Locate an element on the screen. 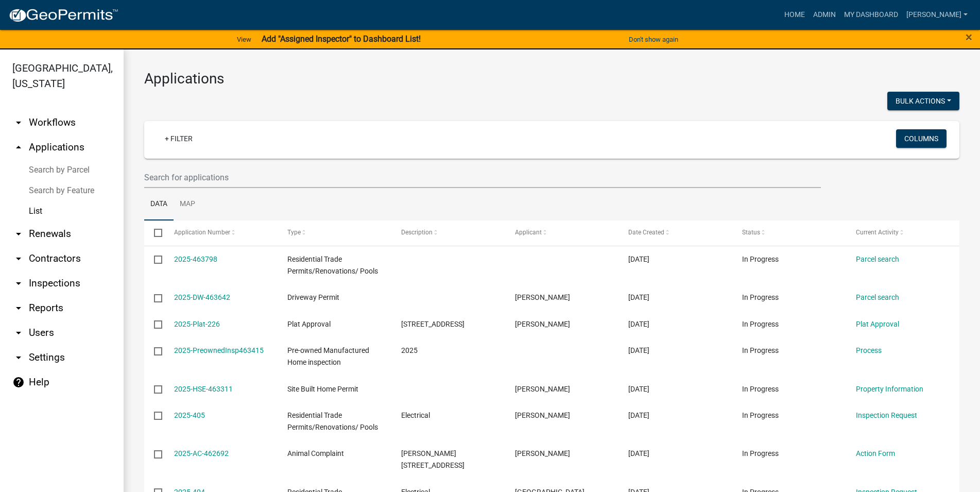 This screenshot has height=492, width=980. button: Don't show again is located at coordinates (653, 39).